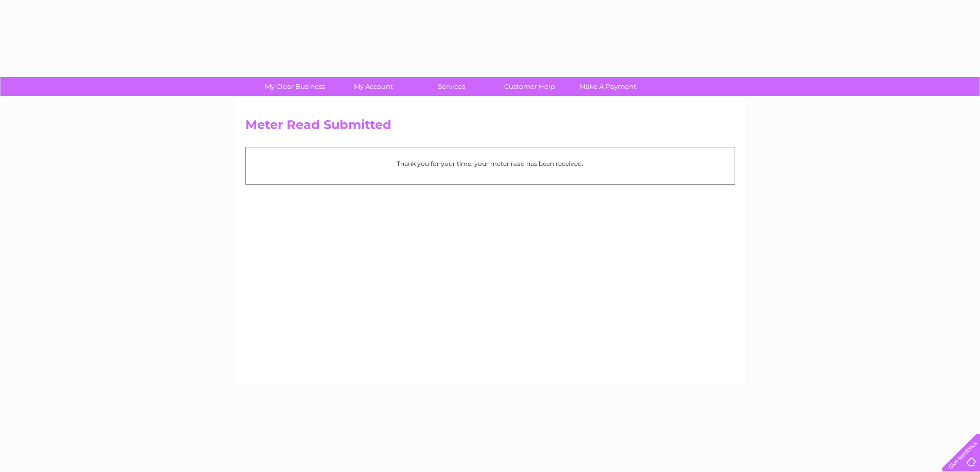  Describe the element at coordinates (451, 86) in the screenshot. I see `a: Services` at that location.